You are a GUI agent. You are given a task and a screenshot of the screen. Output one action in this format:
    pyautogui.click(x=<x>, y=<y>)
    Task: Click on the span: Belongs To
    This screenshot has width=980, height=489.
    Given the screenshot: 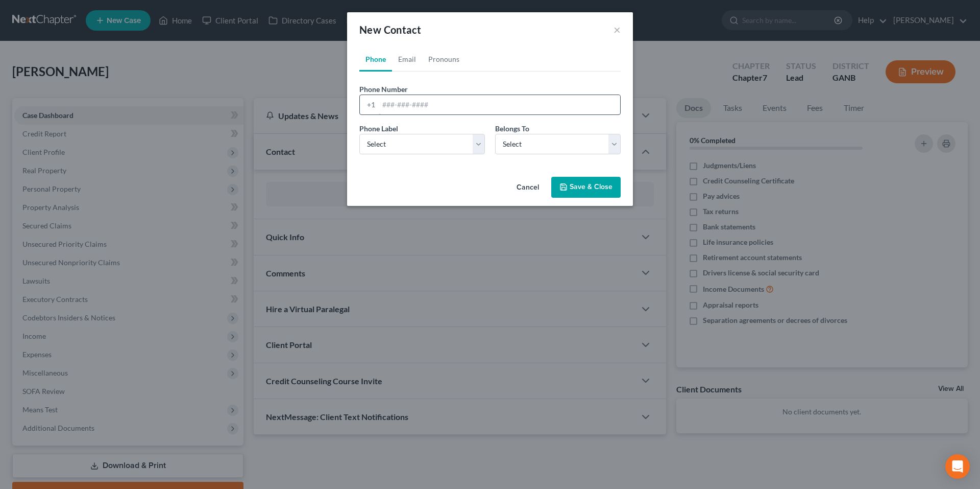 What is the action you would take?
    pyautogui.click(x=512, y=128)
    